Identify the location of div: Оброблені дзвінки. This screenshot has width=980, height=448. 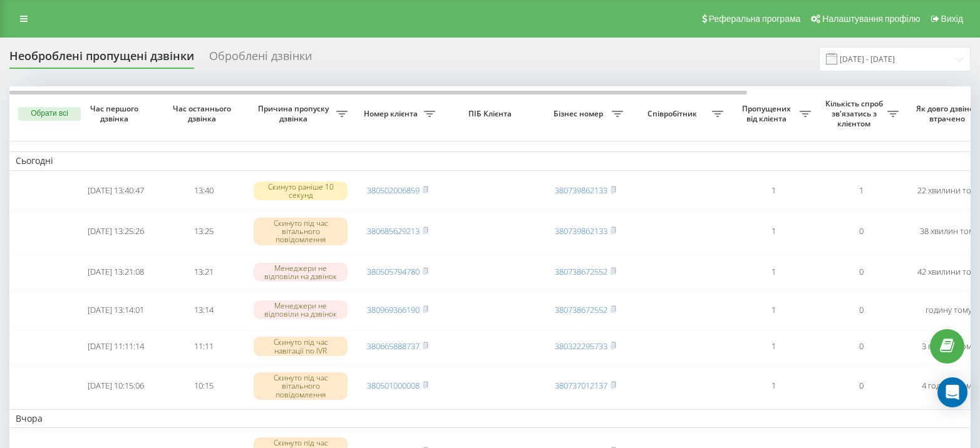
(260, 59).